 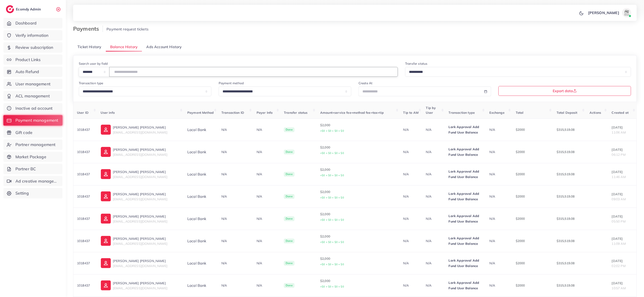 What do you see at coordinates (33, 169) in the screenshot?
I see `a: Partner BC` at bounding box center [33, 169].